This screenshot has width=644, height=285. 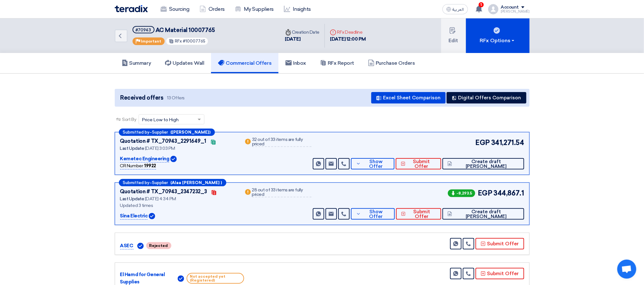 What do you see at coordinates (151, 41) in the screenshot?
I see `span: Important` at bounding box center [151, 41].